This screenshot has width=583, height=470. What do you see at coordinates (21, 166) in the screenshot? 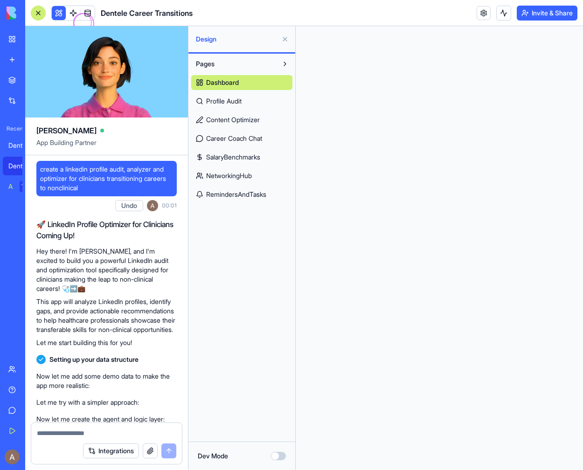
I see `div: Dentele Career Transitions` at bounding box center [21, 166].